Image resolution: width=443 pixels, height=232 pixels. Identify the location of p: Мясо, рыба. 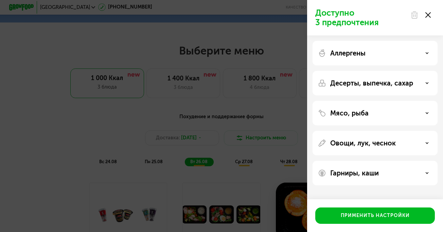
(350, 113).